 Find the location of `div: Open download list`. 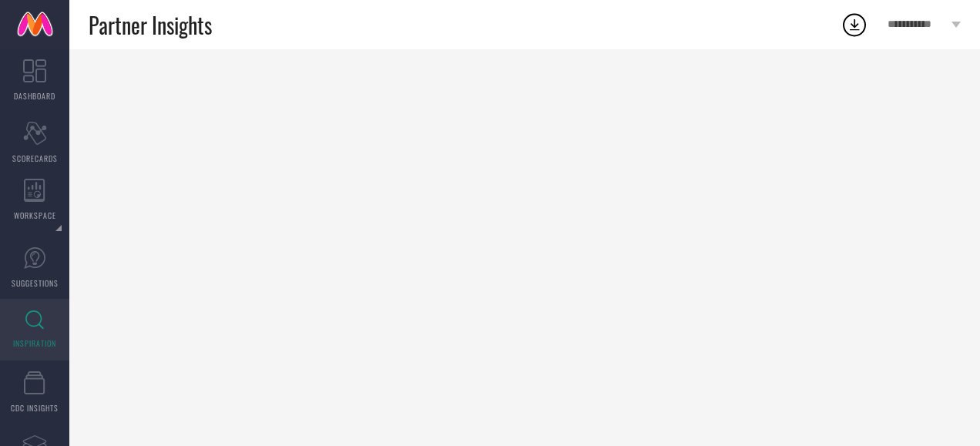

div: Open download list is located at coordinates (855, 25).